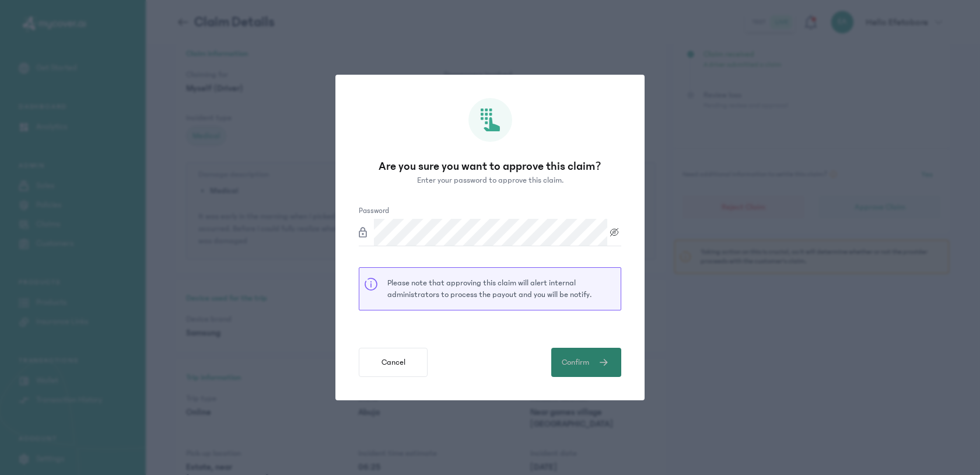 The height and width of the screenshot is (475, 980). What do you see at coordinates (393, 362) in the screenshot?
I see `button: Cancel` at bounding box center [393, 362].